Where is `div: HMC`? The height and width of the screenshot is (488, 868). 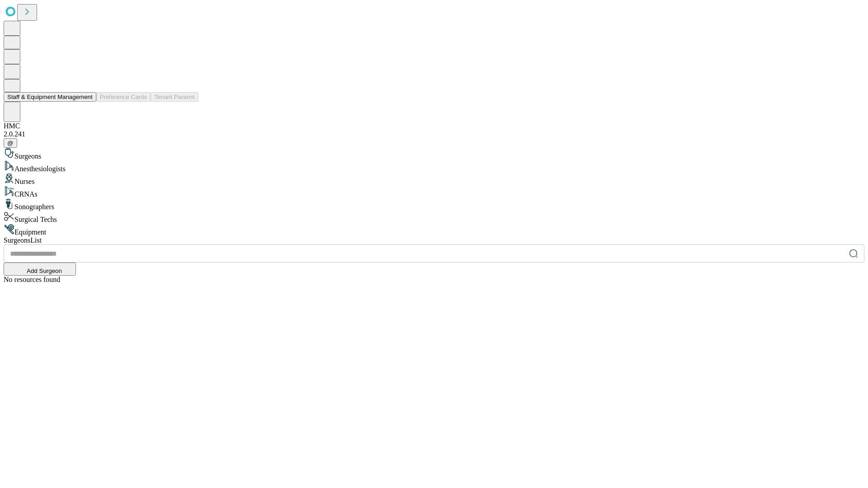 div: HMC is located at coordinates (434, 126).